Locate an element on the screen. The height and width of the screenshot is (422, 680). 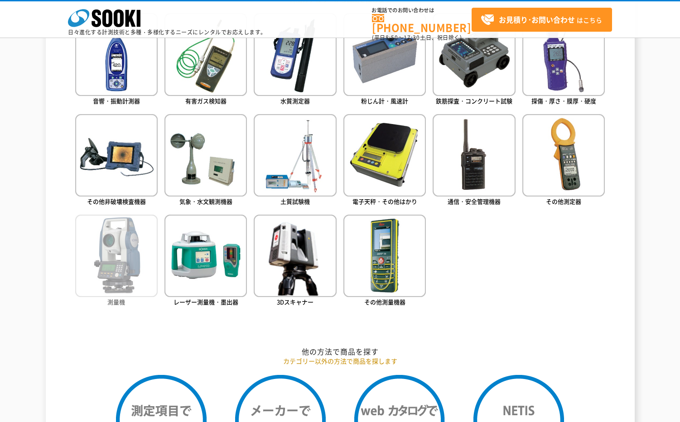
span: 有害ガス検知器 is located at coordinates (206, 101).